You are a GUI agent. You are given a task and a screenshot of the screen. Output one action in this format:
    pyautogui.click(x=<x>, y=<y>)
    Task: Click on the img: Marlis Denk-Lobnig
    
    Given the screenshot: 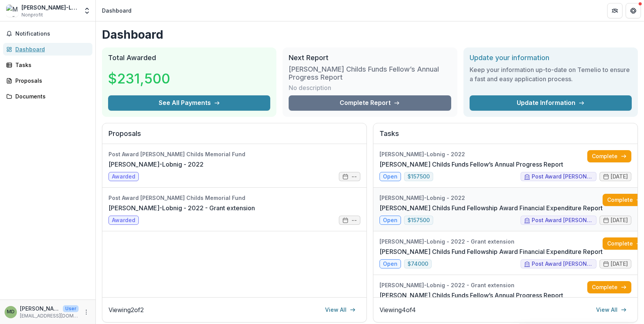 What is the action you would take?
    pyautogui.click(x=12, y=11)
    